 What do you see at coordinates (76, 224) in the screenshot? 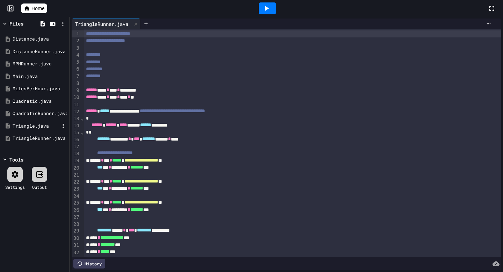
I see `div: 28` at bounding box center [76, 224].